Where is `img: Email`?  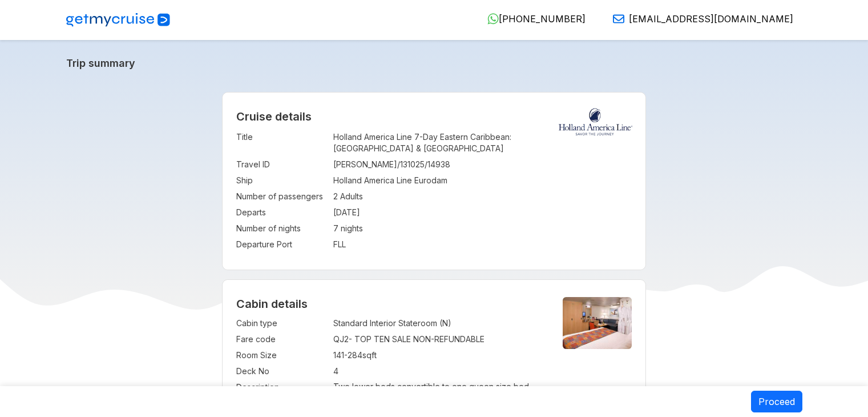 img: Email is located at coordinates (619, 19).